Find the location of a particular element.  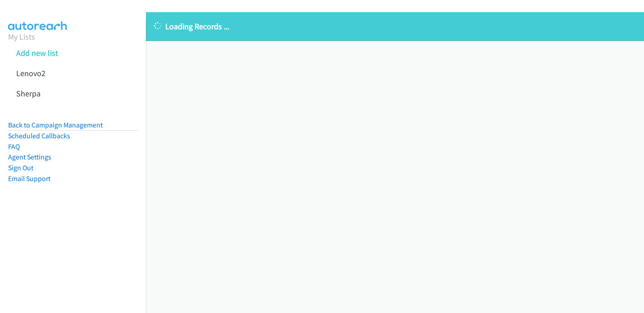

a: Sign Out is located at coordinates (21, 168).